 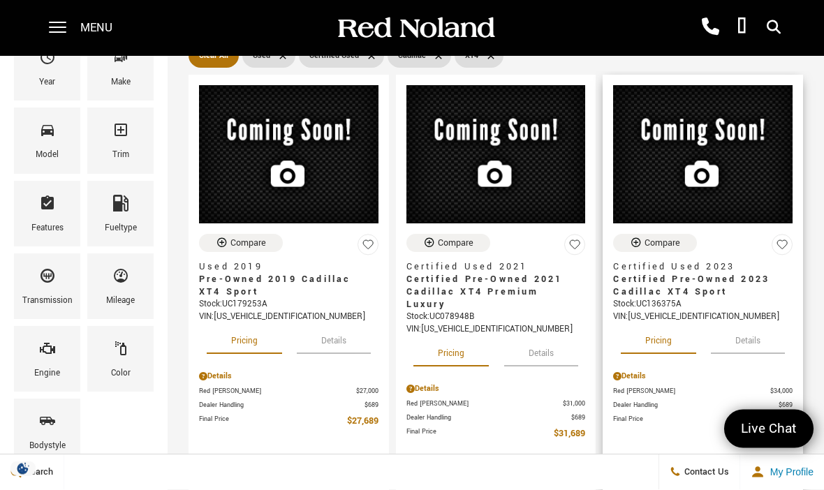 What do you see at coordinates (120, 360) in the screenshot?
I see `div: ColorColor` at bounding box center [120, 360].